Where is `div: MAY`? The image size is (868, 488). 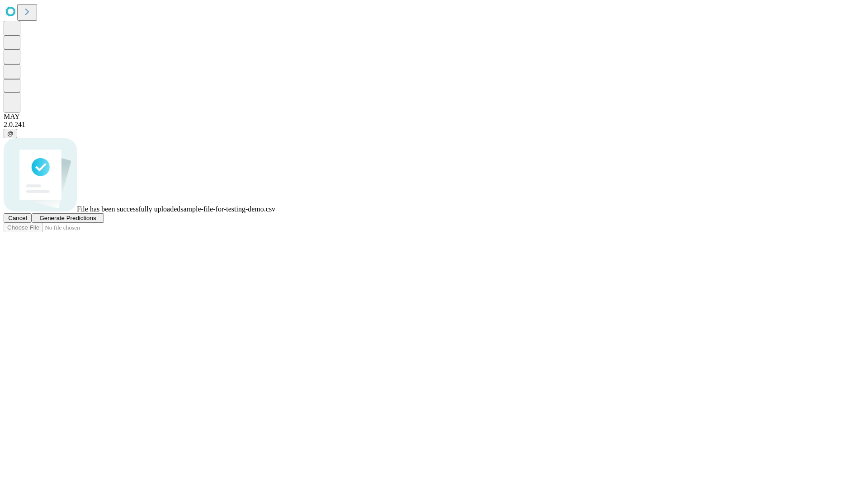
div: MAY is located at coordinates (434, 117).